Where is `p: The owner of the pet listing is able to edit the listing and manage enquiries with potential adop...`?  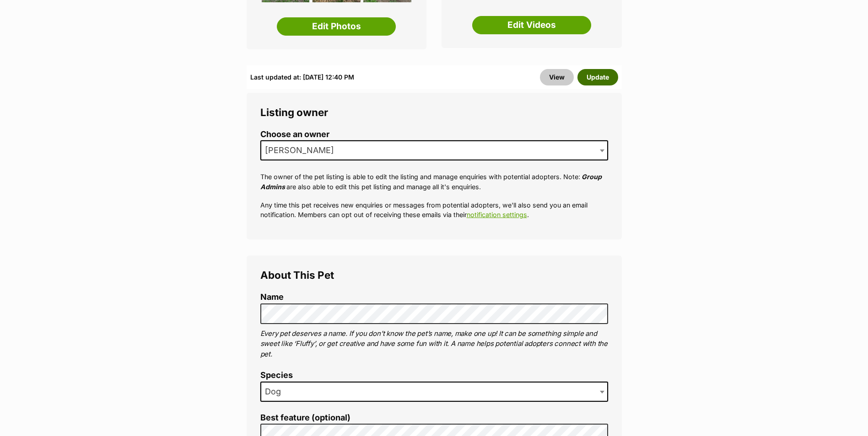 p: The owner of the pet listing is able to edit the listing and manage enquiries with potential adop... is located at coordinates (434, 181).